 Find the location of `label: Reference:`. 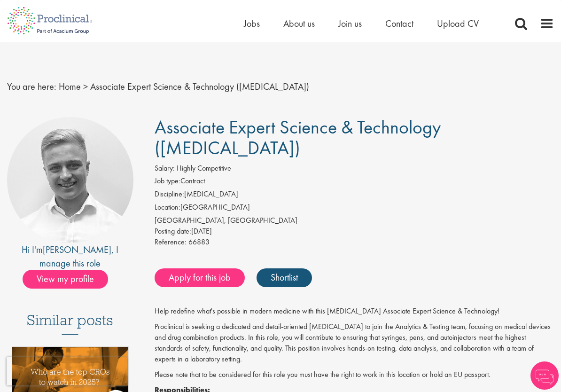

label: Reference: is located at coordinates (171, 242).